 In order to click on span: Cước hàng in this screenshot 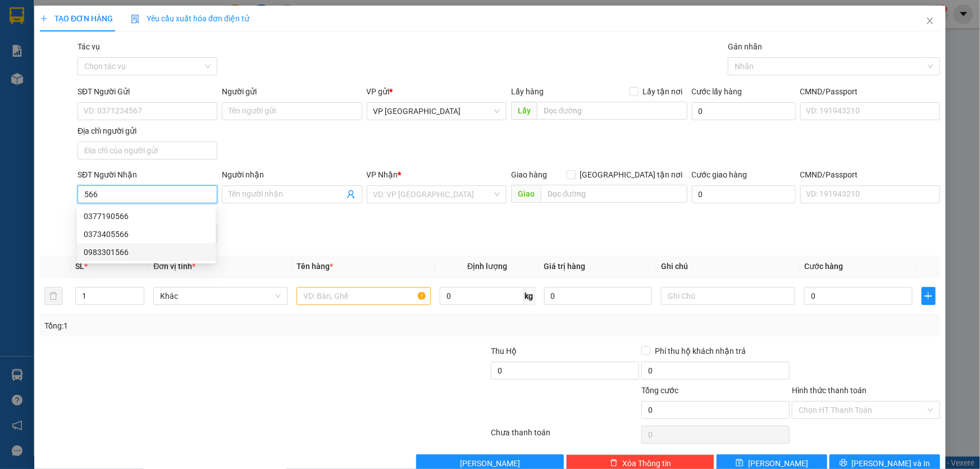, I will do `click(823, 266)`.